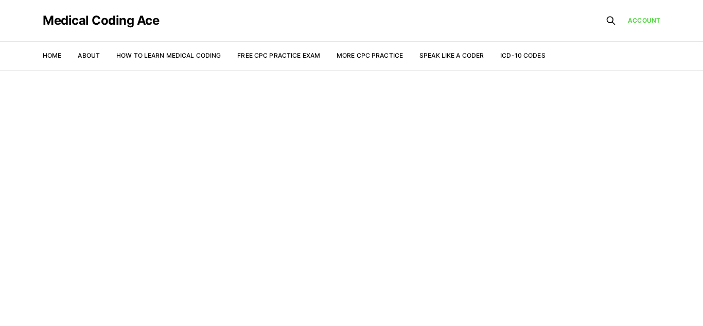 This screenshot has width=703, height=326. Describe the element at coordinates (523, 55) in the screenshot. I see `a: ICD-10 Codes` at that location.